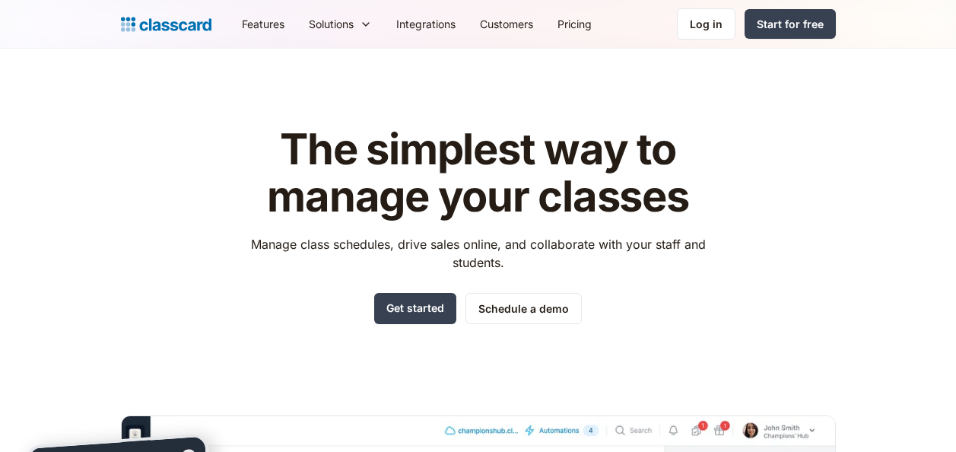 This screenshot has height=452, width=956. I want to click on a: Start for free, so click(790, 24).